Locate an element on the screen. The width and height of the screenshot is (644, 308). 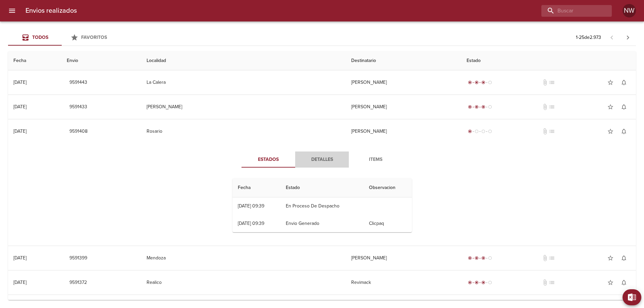
td: Clicpaq is located at coordinates (387, 224).